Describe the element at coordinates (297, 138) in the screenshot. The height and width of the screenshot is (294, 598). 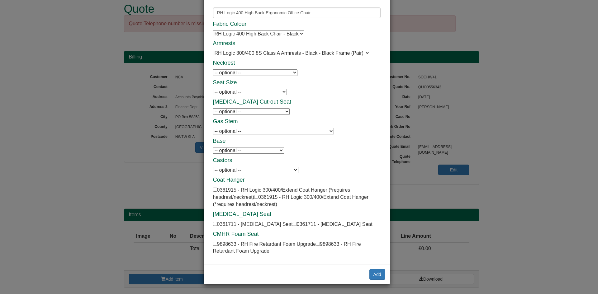
I see `div: 0361915 - RH Logic 300/400/Extend Coat Hanger (*requires headrest/neckrest) 0361915 - RH Logic 30...` at that location.